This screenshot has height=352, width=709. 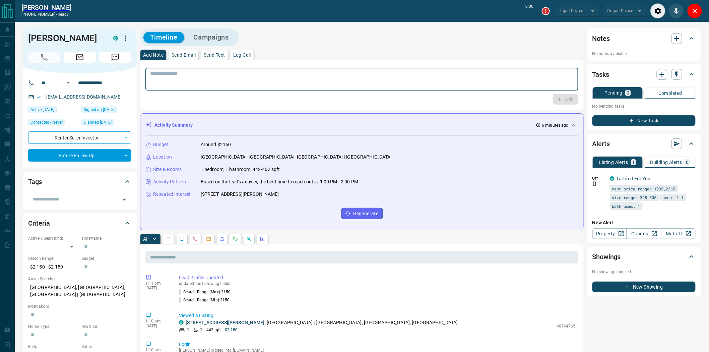 I want to click on p: Search Range:, so click(x=53, y=258).